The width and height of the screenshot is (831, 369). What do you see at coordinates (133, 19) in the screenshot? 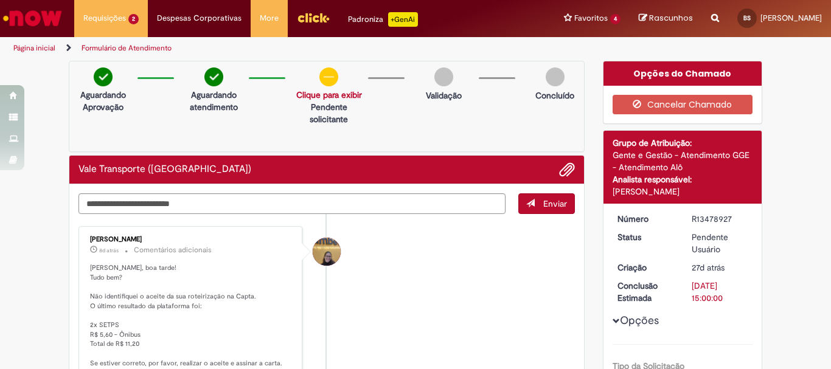
I see `span: 2` at bounding box center [133, 19].